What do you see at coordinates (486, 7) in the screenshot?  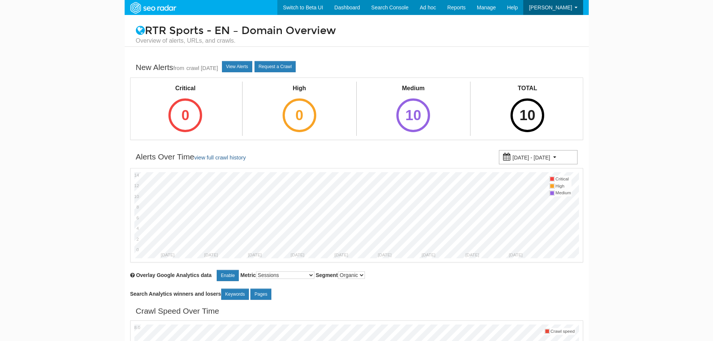 I see `span: Manage` at bounding box center [486, 7].